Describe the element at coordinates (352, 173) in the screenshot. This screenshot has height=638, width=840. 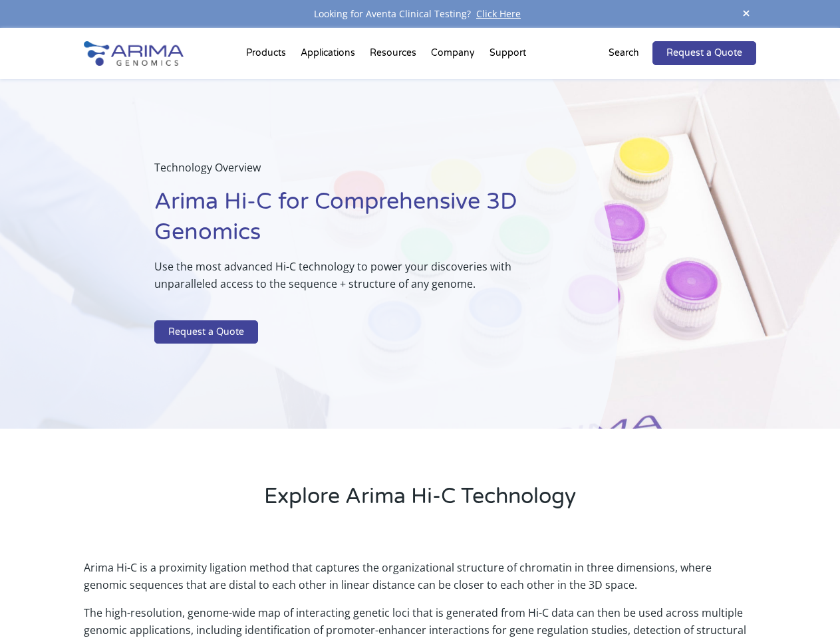
I see `p: Technology Overview` at that location.